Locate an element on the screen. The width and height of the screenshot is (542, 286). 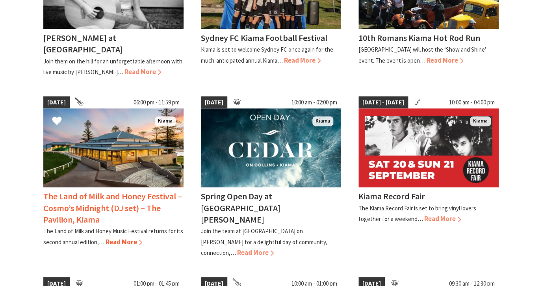
button: Click to Favourite The Land of Milk and Honey Festival – Cosmo’s Midnight (DJ set) – The Pavilion... is located at coordinates (57, 121).